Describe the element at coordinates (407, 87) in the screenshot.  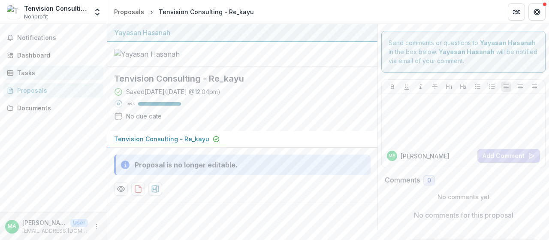
I see `button: Underline` at that location.